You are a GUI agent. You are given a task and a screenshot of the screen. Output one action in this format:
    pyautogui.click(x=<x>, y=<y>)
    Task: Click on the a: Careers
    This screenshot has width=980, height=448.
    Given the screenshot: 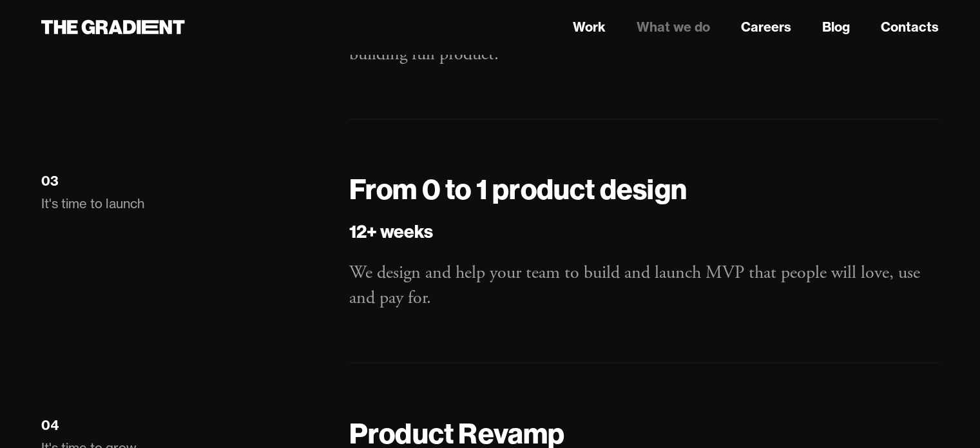 What is the action you would take?
    pyautogui.click(x=766, y=27)
    